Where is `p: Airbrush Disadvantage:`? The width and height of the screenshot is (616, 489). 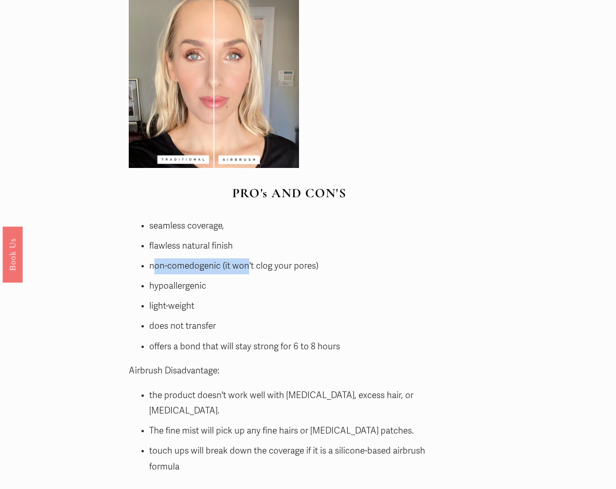 p: Airbrush Disadvantage: is located at coordinates (289, 370).